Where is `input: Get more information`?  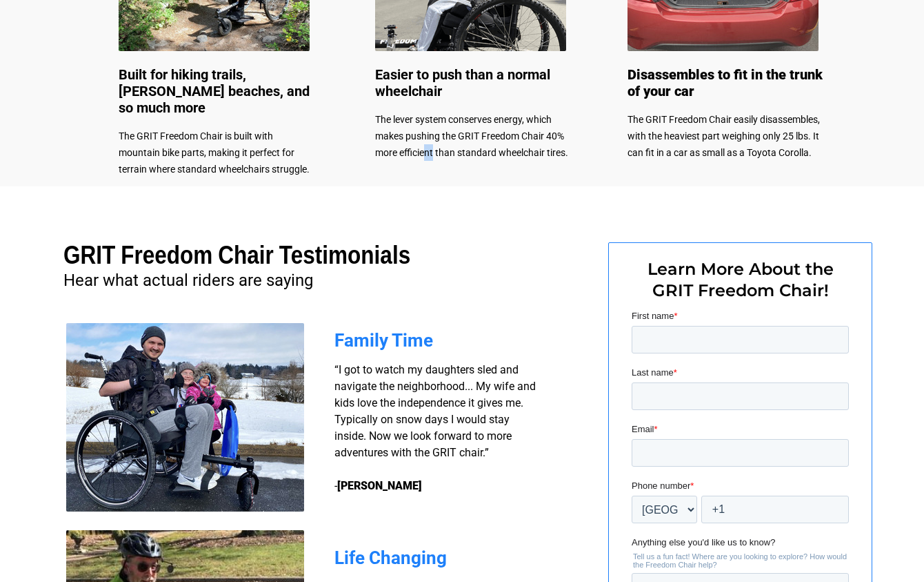 input: Get more information is located at coordinates (109, 347).